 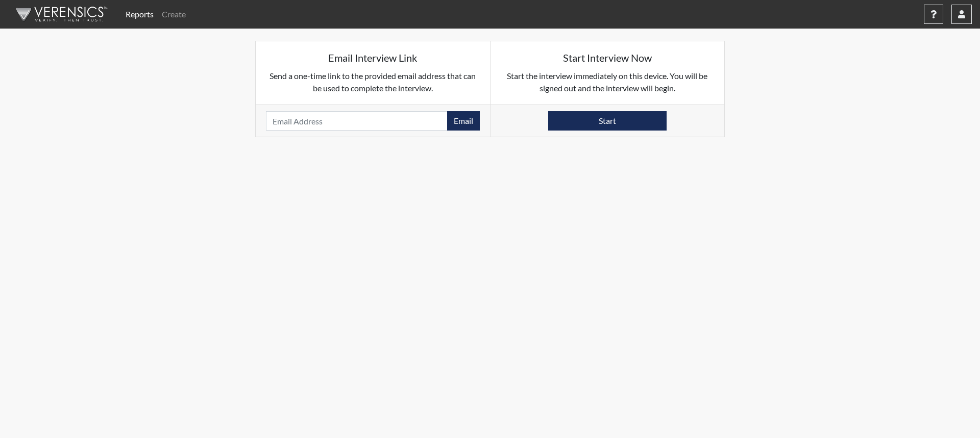 I want to click on p: Send a one-time link to the provided email address that can be used to complete the interview., so click(x=372, y=82).